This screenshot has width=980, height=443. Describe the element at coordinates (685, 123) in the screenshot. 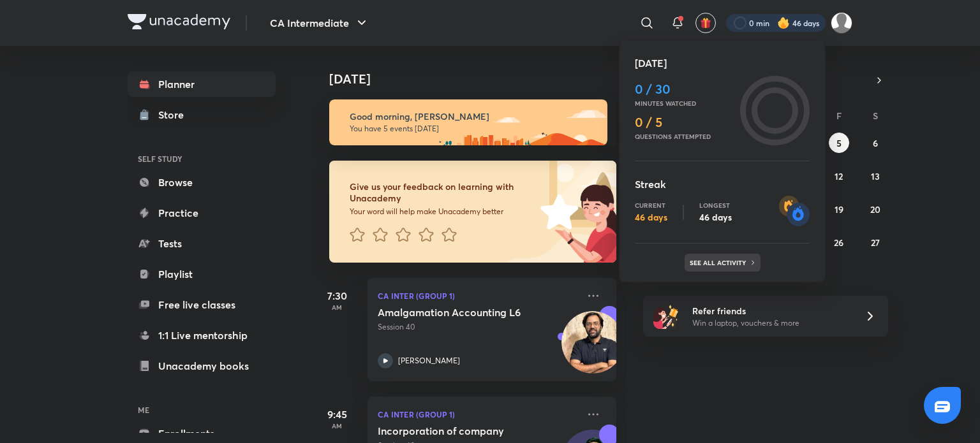

I see `h4: 0 / 5` at that location.